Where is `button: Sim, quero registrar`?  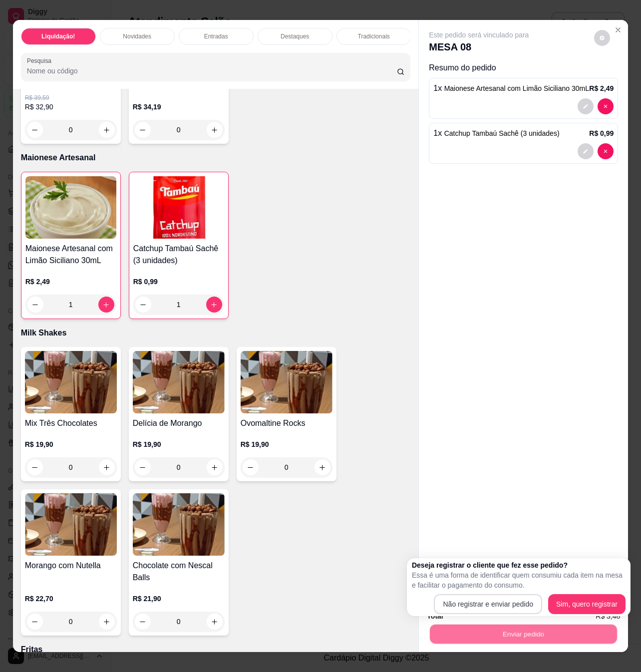
button: Sim, quero registrar is located at coordinates (586, 604).